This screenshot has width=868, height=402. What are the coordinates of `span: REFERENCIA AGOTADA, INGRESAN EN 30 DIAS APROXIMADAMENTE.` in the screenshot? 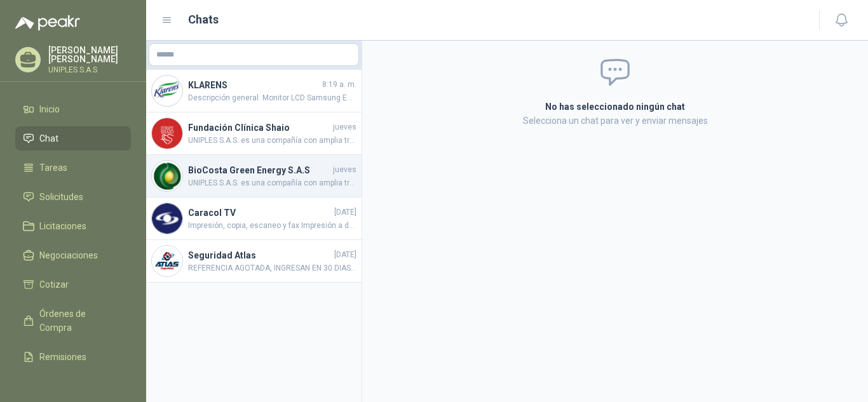 It's located at (272, 268).